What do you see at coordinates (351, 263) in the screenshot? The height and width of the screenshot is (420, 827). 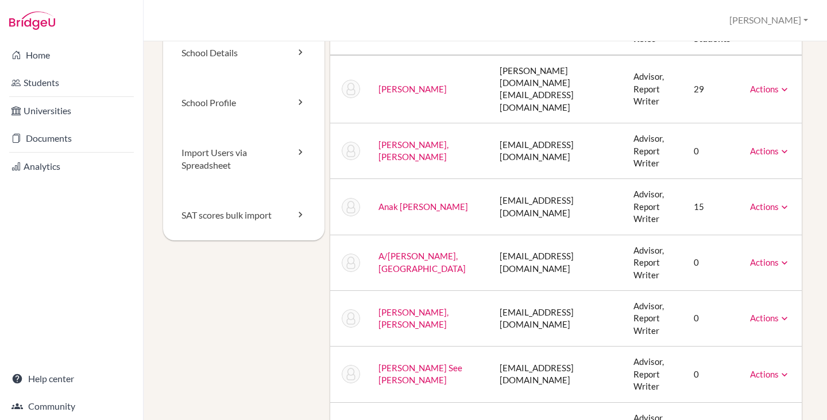 I see `img: Vigneswary A/P S Veerasingam` at bounding box center [351, 263].